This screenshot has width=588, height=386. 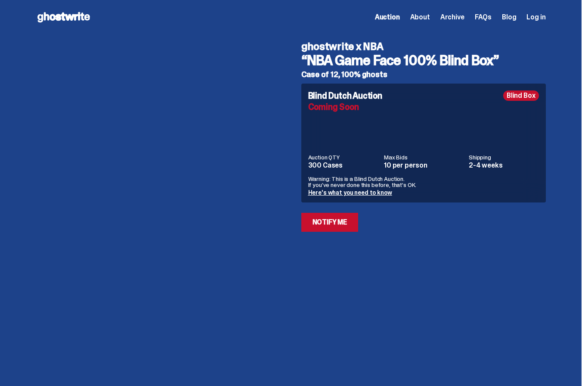 I want to click on h3: “NBA Game Face 100% Blind Box”, so click(x=423, y=60).